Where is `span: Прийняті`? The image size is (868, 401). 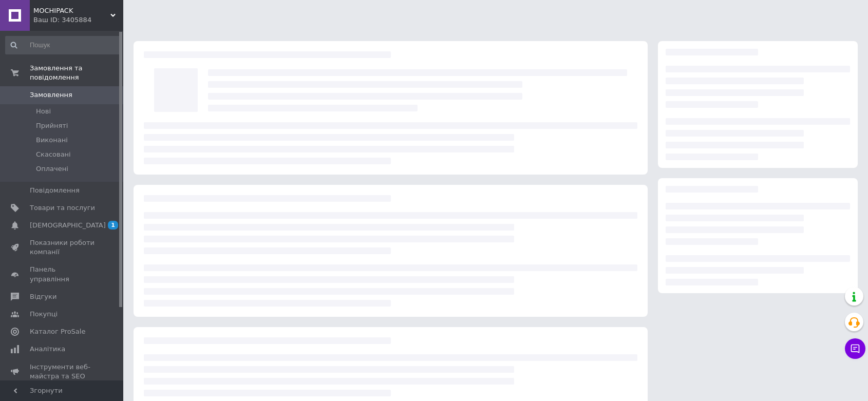
span: Прийняті is located at coordinates (51, 126).